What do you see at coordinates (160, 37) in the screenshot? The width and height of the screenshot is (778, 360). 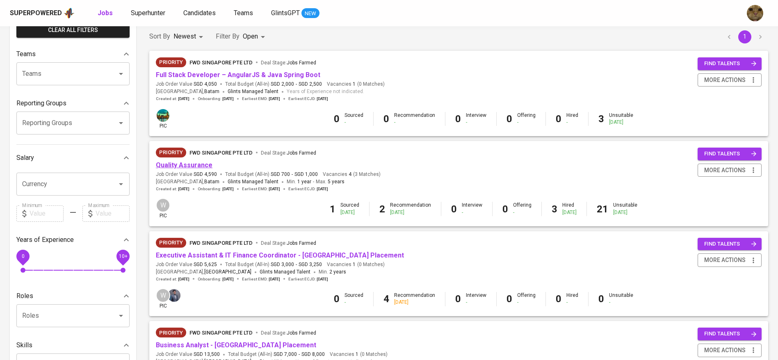 I see `p: Sort By` at bounding box center [160, 37].